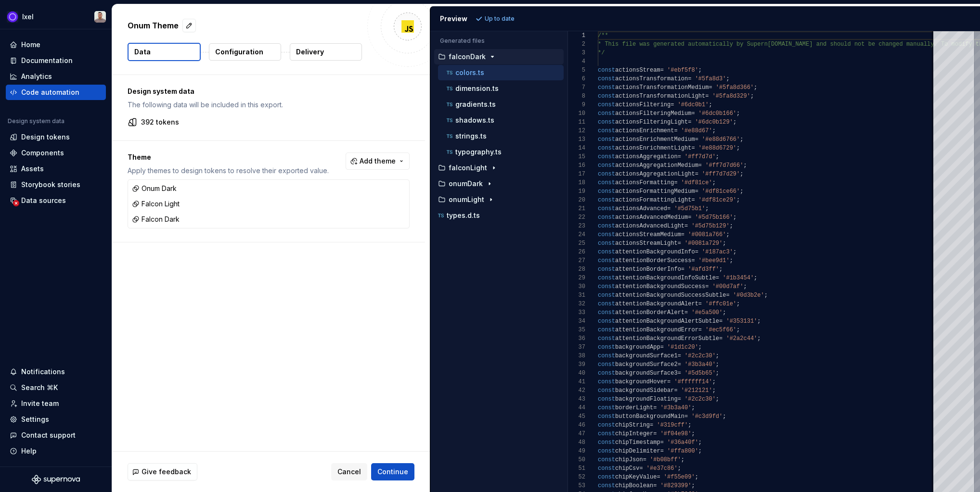 The width and height of the screenshot is (980, 492). Describe the element at coordinates (577, 218) in the screenshot. I see `div: 22` at that location.